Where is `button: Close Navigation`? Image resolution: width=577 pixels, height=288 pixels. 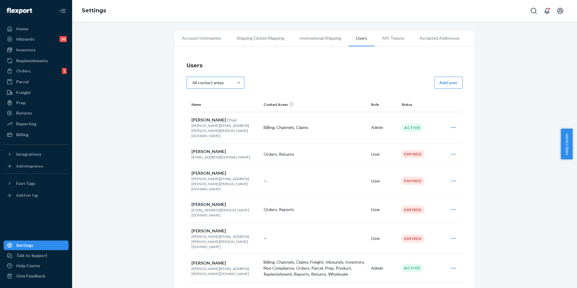 button: Close Navigation is located at coordinates (63, 11).